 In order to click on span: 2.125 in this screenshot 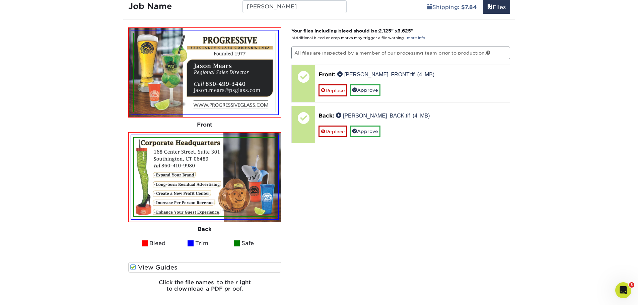, I will do `click(385, 31)`.